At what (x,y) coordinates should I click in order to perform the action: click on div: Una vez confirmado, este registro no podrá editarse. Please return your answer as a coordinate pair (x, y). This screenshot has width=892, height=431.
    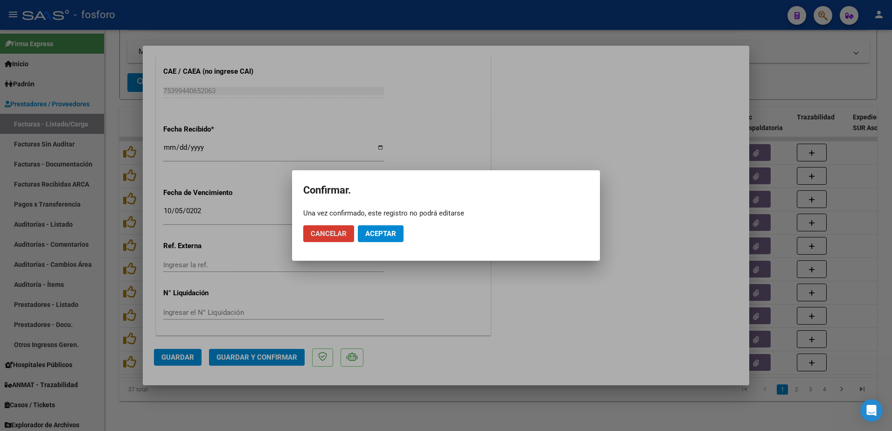
    Looking at the image, I should click on (446, 213).